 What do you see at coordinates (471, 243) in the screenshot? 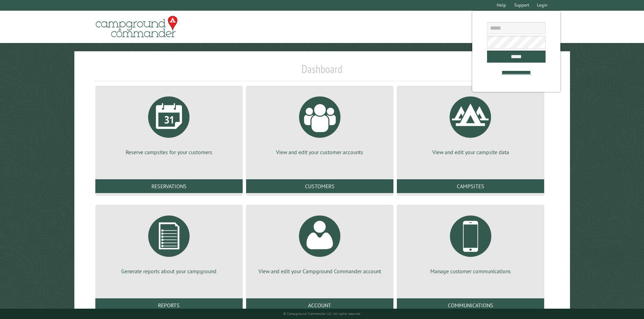
I see `a: Manage customer communications` at bounding box center [471, 243].